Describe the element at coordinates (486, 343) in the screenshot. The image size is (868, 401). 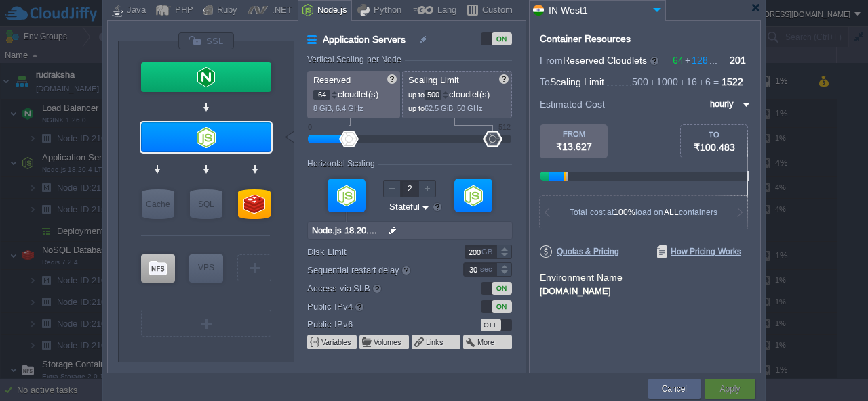
I see `button: More` at that location.